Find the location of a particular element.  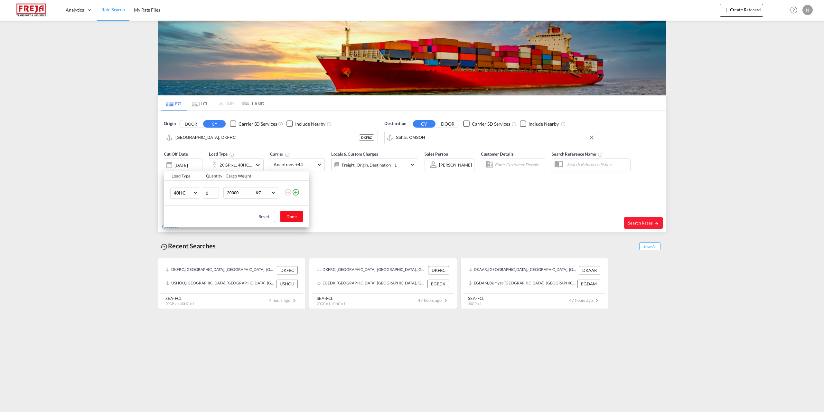

th: Quantity is located at coordinates (212, 176).